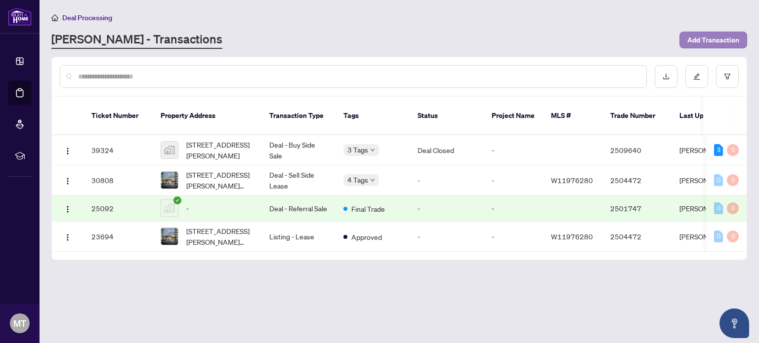 This screenshot has height=343, width=759. What do you see at coordinates (696, 77) in the screenshot?
I see `button: edit` at bounding box center [696, 77].